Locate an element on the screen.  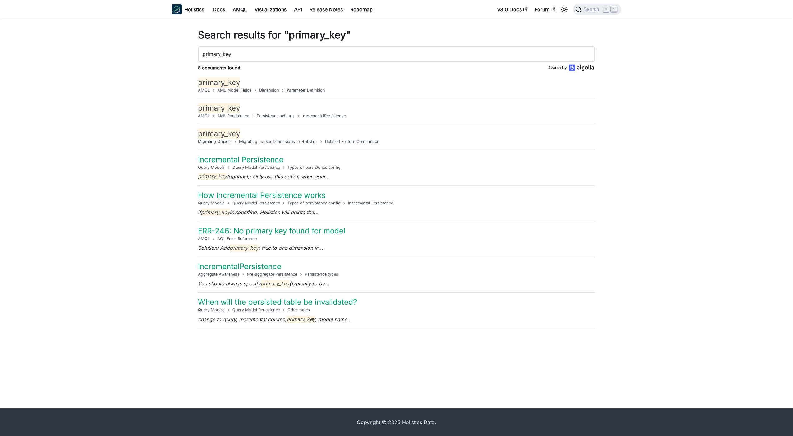
a: v3.0 Docs is located at coordinates (512, 9).